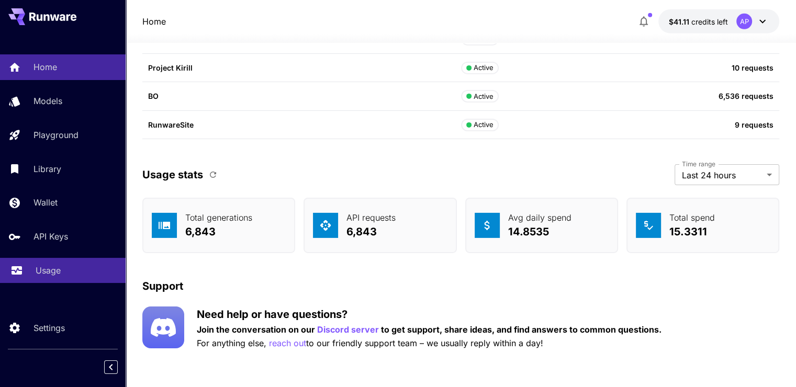  I want to click on p: API requests, so click(371, 218).